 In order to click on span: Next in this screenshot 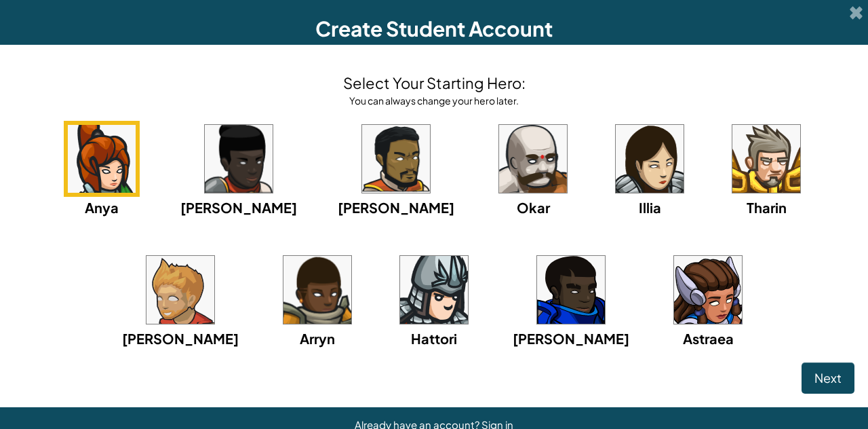, I will do `click(828, 378)`.